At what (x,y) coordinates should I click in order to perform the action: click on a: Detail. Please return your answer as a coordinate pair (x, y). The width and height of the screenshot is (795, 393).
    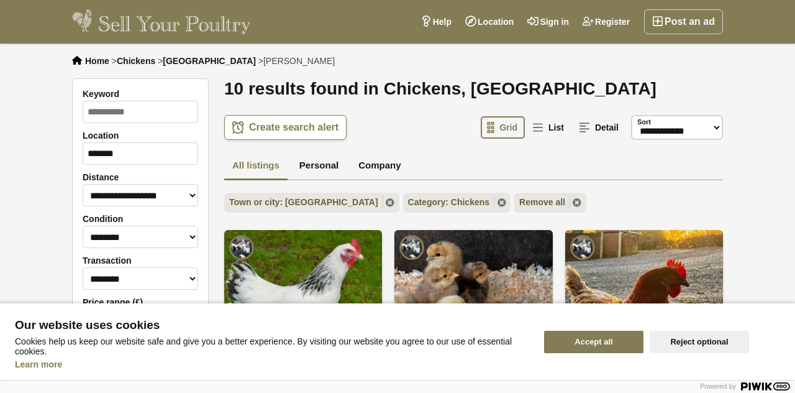
    Looking at the image, I should click on (600, 127).